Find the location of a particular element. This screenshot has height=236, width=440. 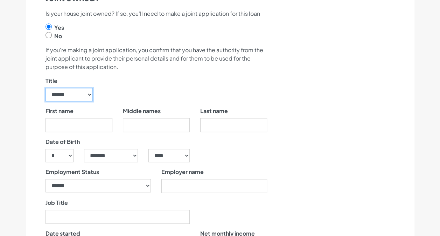

label: Middle names is located at coordinates (142, 111).